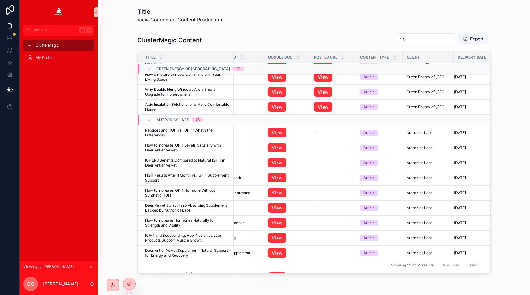 The image size is (530, 295). What do you see at coordinates (374, 57) in the screenshot?
I see `span: Content Type` at bounding box center [374, 57].